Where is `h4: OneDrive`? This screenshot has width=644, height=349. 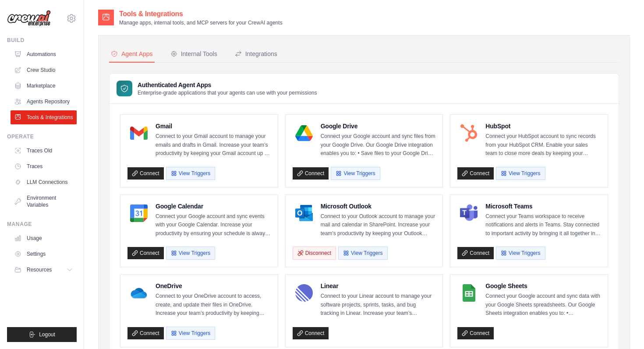
h4: OneDrive is located at coordinates (213, 286).